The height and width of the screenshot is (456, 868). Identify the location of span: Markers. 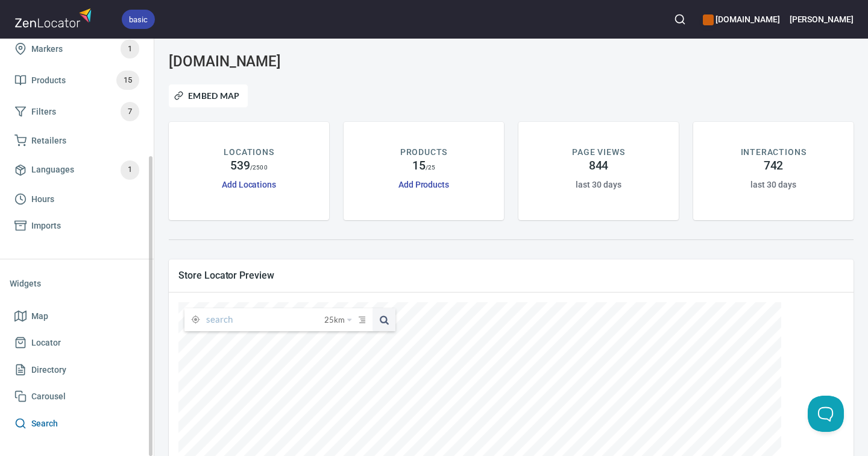
(47, 49).